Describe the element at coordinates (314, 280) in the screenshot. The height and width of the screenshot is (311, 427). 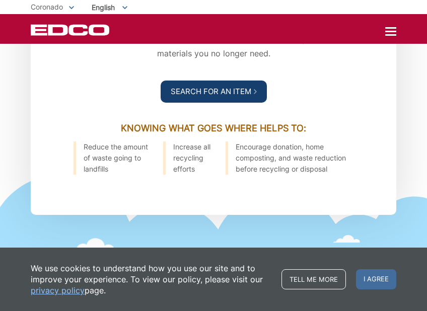
I see `a: Tell me more` at that location.